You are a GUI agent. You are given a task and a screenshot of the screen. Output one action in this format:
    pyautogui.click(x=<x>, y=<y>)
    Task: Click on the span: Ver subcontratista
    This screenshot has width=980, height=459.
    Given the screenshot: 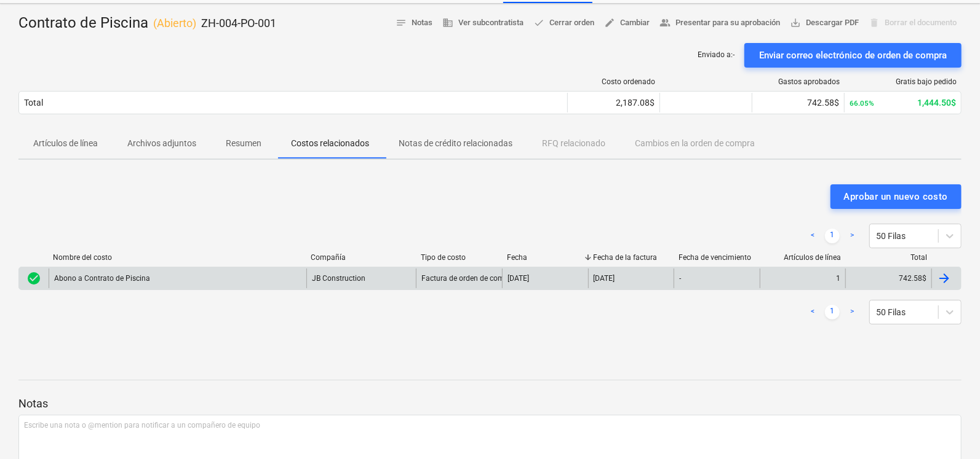 What is the action you would take?
    pyautogui.click(x=483, y=23)
    